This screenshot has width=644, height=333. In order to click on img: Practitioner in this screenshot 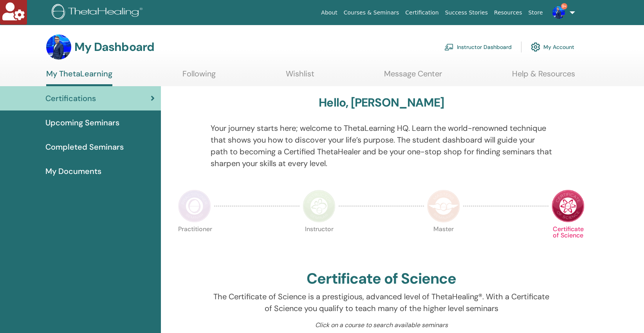, I will do `click(194, 206)`.